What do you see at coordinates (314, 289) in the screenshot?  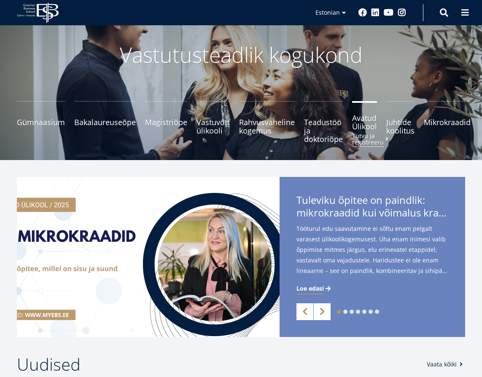 I see `a: Loe edasi` at bounding box center [314, 289].